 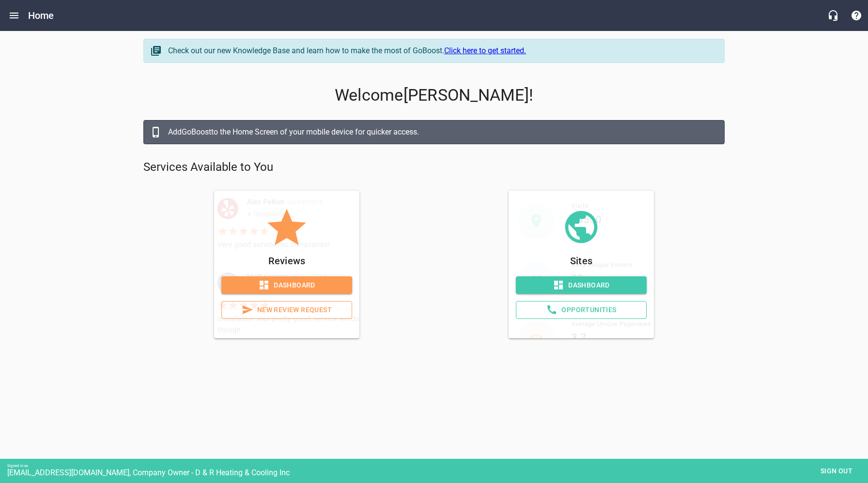 What do you see at coordinates (434, 132) in the screenshot?
I see `a: AddGoBoostto the Home Screen of your mobile device for quicker access.` at bounding box center [434, 132].